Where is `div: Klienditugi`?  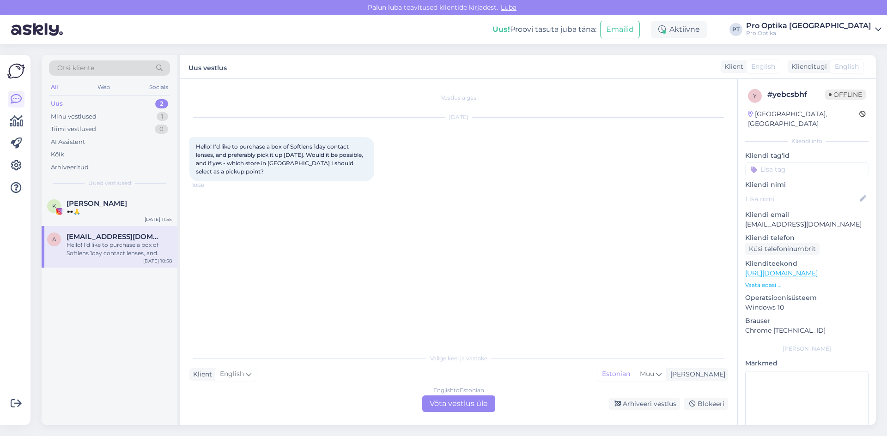 div: Klienditugi is located at coordinates (807, 66).